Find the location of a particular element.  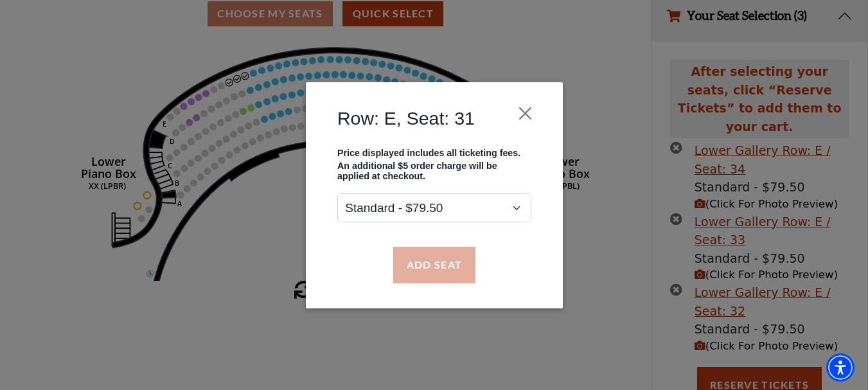

button: Add Seat is located at coordinates (434, 265).